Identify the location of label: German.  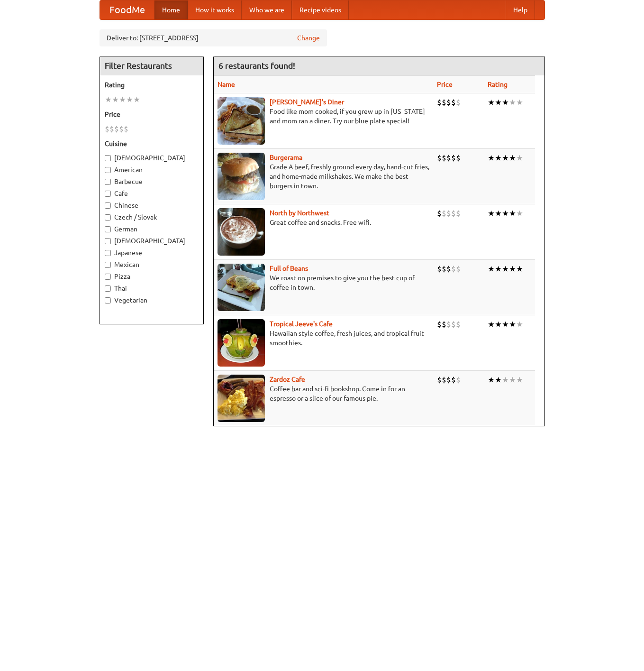
(152, 229).